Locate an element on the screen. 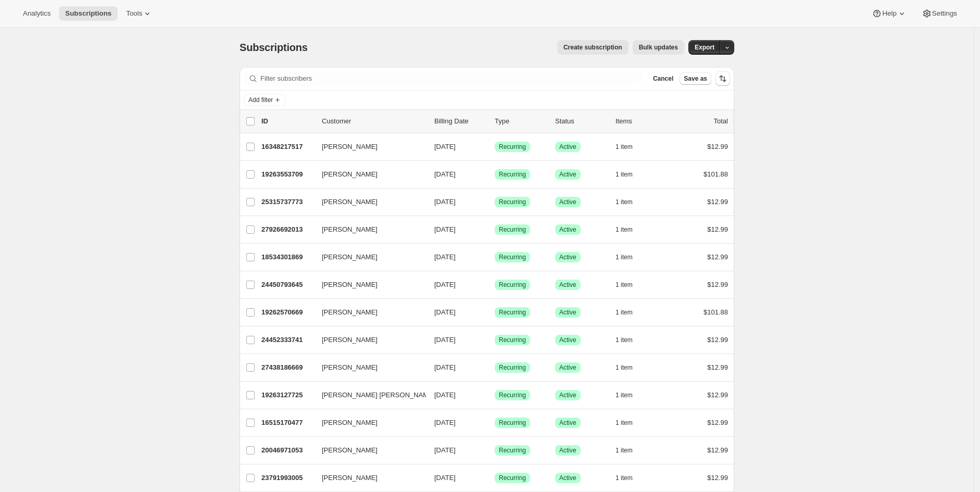 This screenshot has width=980, height=492. p: 24452333741 is located at coordinates (288, 340).